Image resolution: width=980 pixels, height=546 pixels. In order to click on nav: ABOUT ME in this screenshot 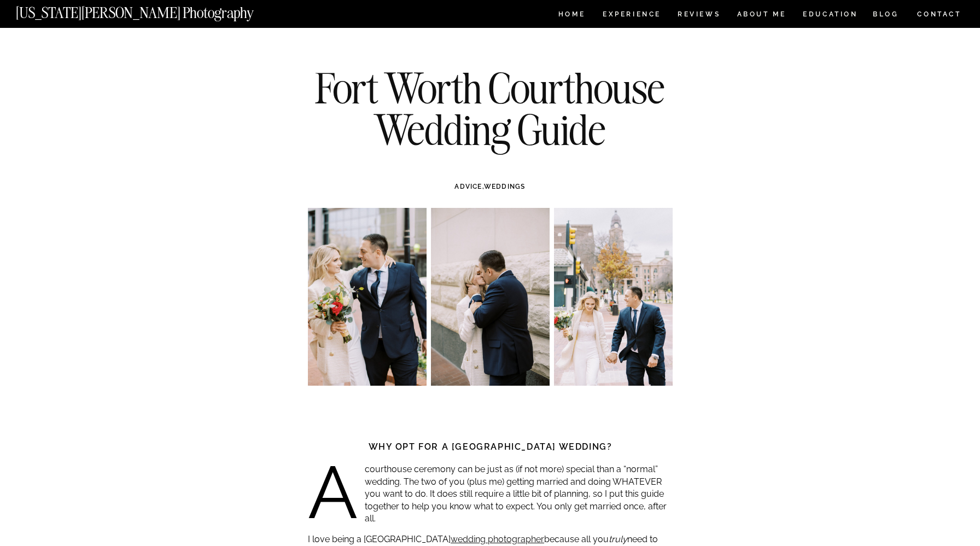, I will do `click(761, 16)`.